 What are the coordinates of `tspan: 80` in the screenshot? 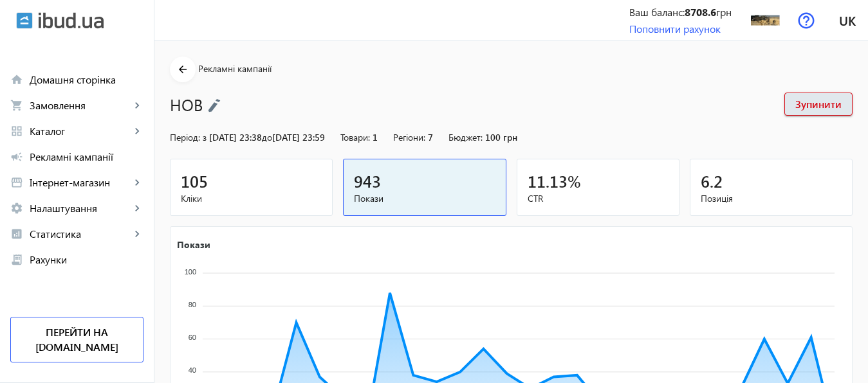 It's located at (193, 305).